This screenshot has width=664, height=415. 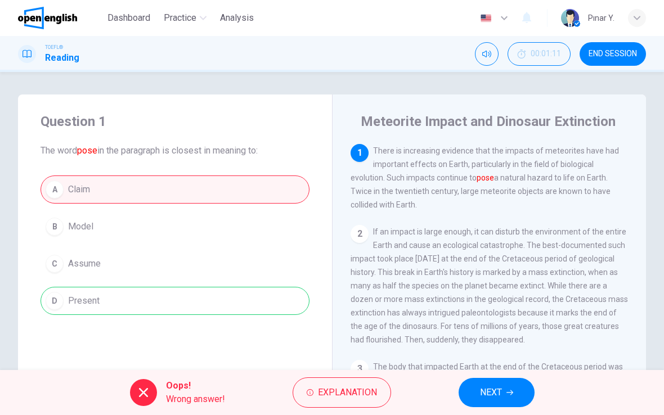 I want to click on div: 1, so click(x=360, y=153).